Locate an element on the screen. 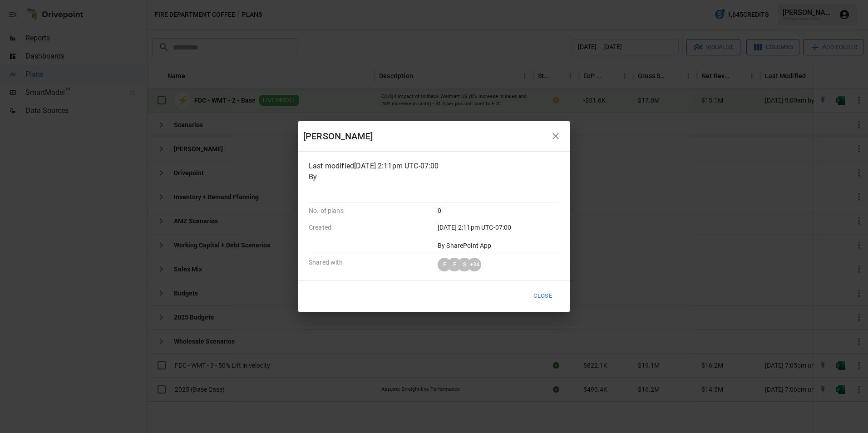 The width and height of the screenshot is (868, 433). p: No. of plans is located at coordinates (369, 211).